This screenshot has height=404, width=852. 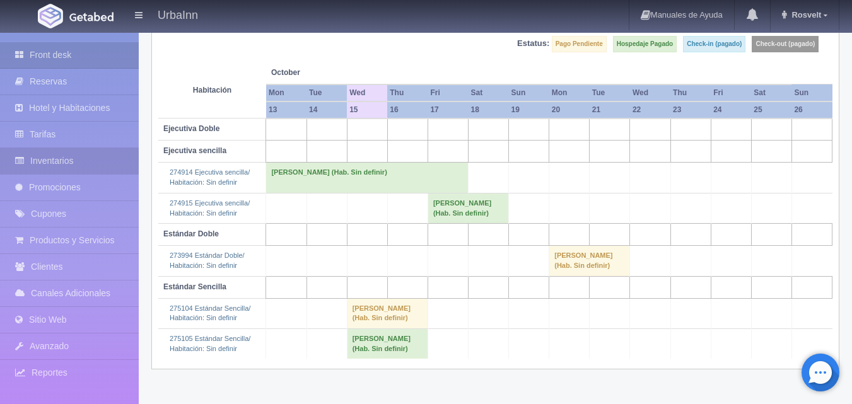 What do you see at coordinates (286, 110) in the screenshot?
I see `th: 13` at bounding box center [286, 110].